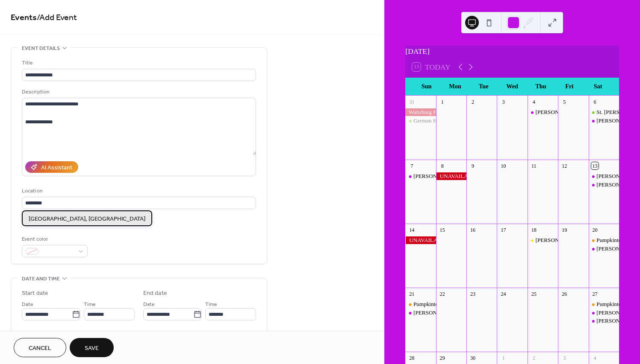  Describe the element at coordinates (41, 279) in the screenshot. I see `span: Date and time` at that location.